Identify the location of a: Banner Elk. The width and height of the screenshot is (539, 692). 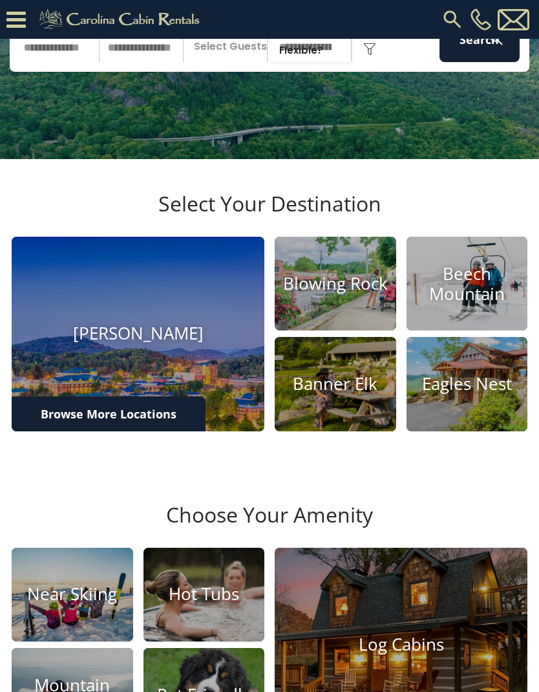
(336, 383).